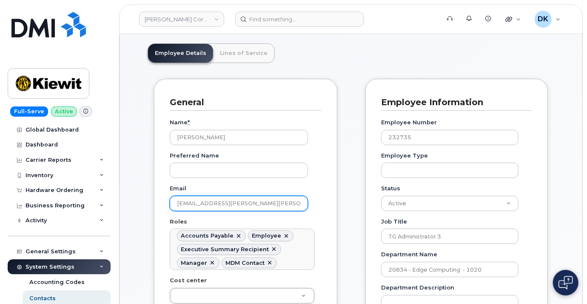  Describe the element at coordinates (391, 188) in the screenshot. I see `label: Status` at that location.